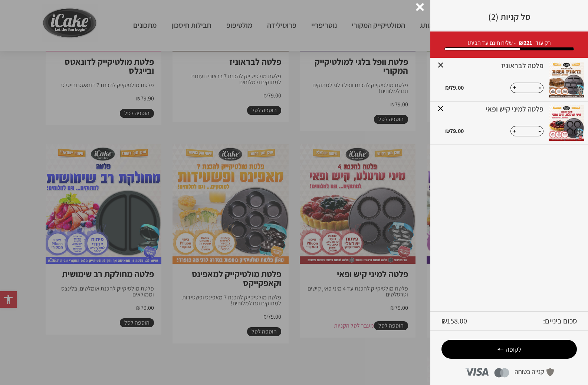 The width and height of the screenshot is (588, 385). I want to click on span: 221, so click(528, 43).